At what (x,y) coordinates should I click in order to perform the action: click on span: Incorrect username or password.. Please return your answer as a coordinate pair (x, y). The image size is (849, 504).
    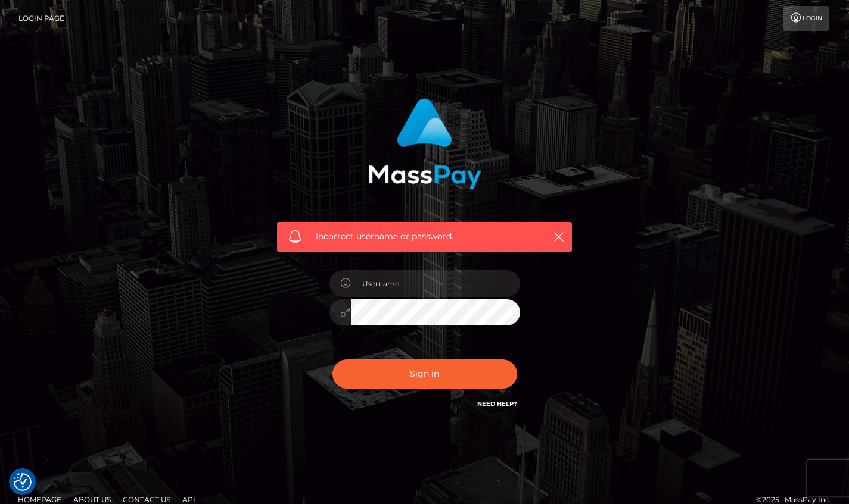
    Looking at the image, I should click on (424, 237).